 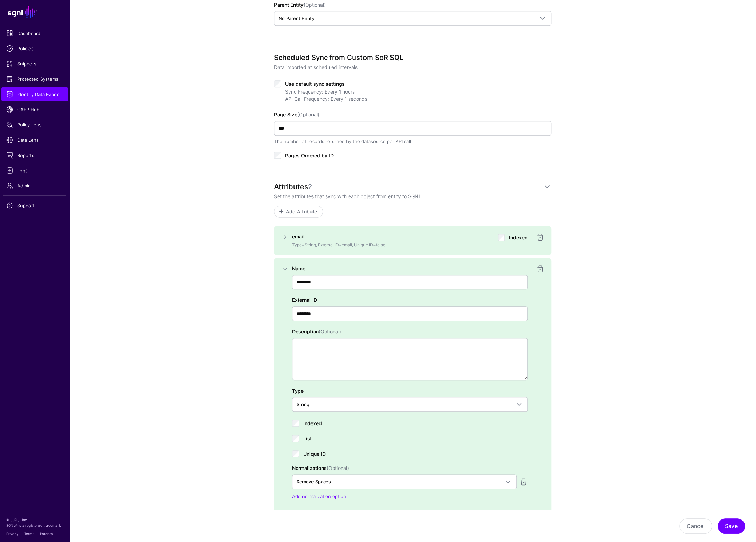 I want to click on p: SGNL® is a registered trademark, so click(x=35, y=526).